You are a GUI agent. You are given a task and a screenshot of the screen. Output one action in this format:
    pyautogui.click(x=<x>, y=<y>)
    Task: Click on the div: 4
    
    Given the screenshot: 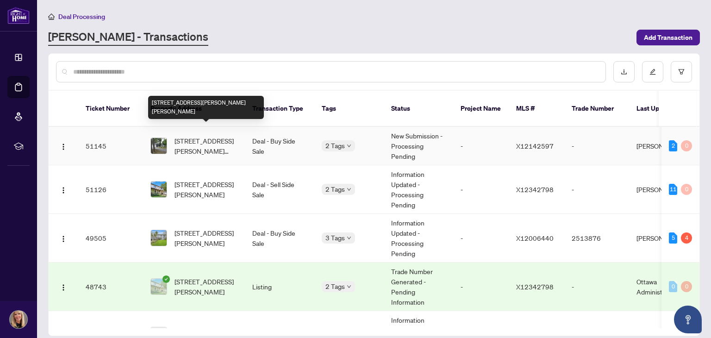 What is the action you would take?
    pyautogui.click(x=686, y=238)
    